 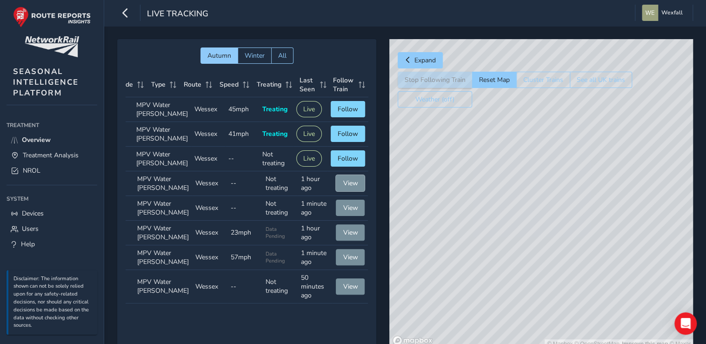 I want to click on span: Last Seen, so click(x=308, y=85).